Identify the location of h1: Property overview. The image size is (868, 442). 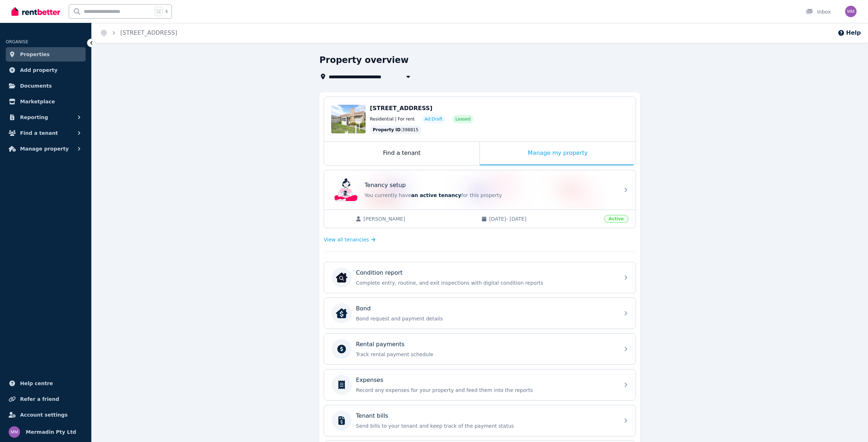
(364, 60).